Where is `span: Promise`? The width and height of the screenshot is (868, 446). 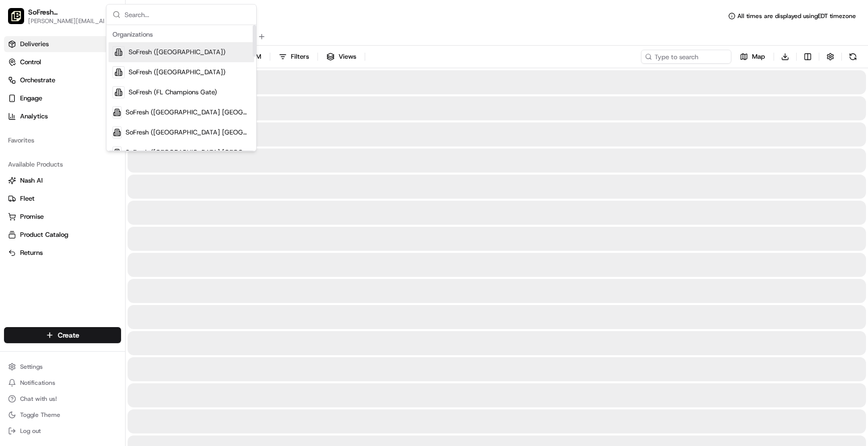
span: Promise is located at coordinates (32, 217).